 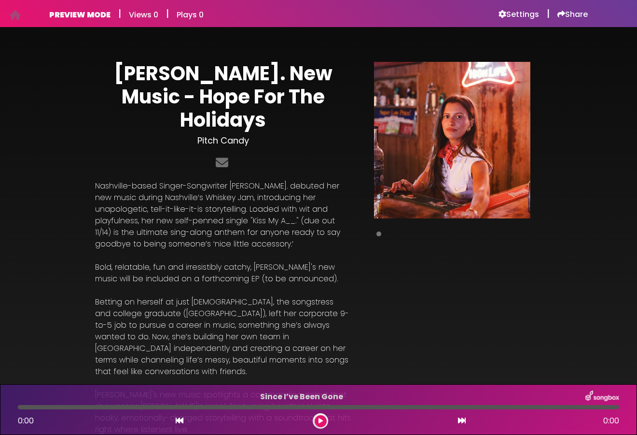 I want to click on h6: PREVIEW MODE, so click(x=80, y=14).